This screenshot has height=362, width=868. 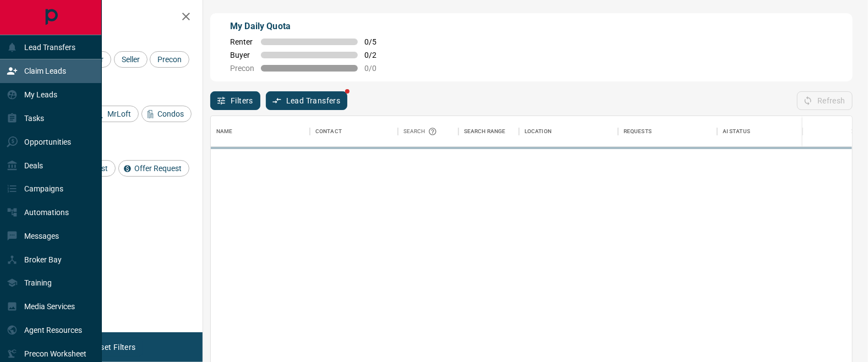 I want to click on button: Reset Filters, so click(x=113, y=347).